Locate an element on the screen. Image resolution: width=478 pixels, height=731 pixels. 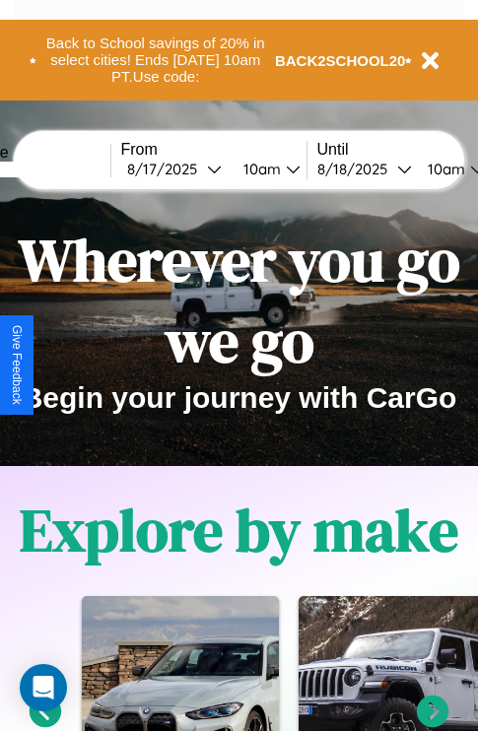
button: 8/17/2025 is located at coordinates (174, 168).